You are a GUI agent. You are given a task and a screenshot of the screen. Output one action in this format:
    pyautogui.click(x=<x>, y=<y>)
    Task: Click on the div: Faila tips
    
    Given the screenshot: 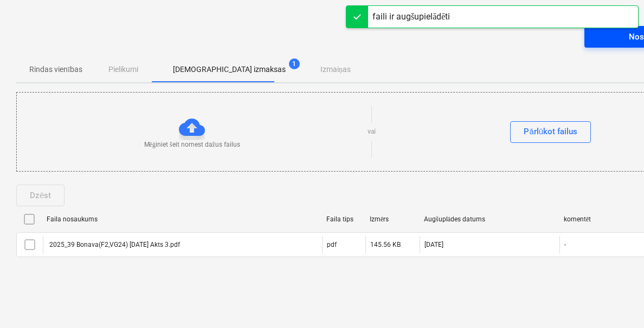 What is the action you would take?
    pyautogui.click(x=344, y=219)
    